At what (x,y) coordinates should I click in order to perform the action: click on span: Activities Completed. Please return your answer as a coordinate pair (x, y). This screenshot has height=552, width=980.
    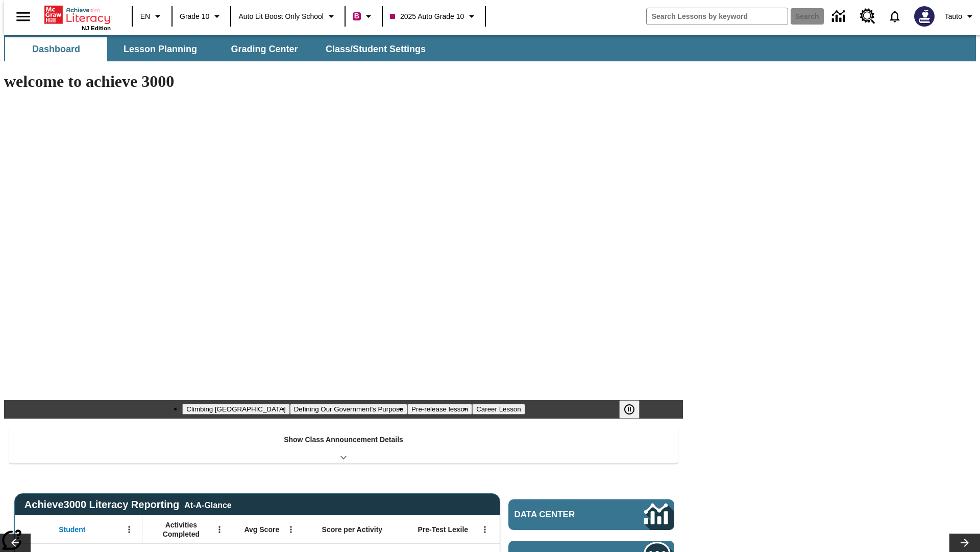
    Looking at the image, I should click on (181, 529).